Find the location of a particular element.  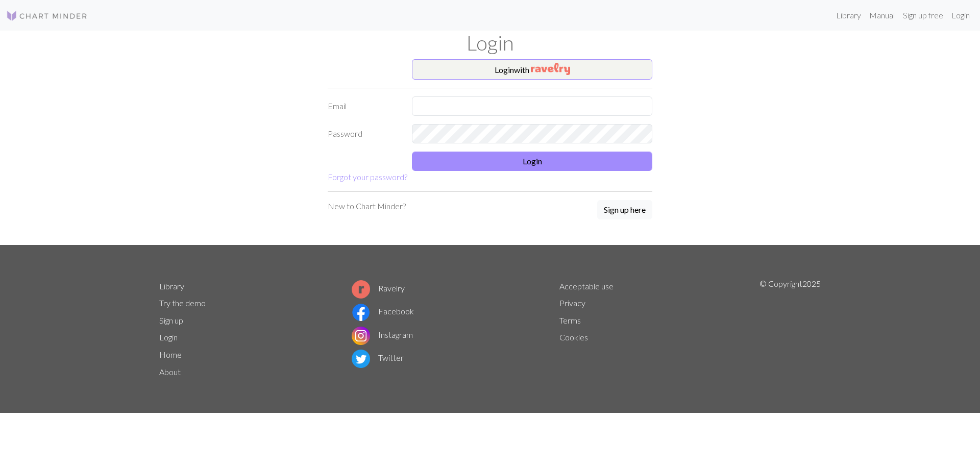

a: Manual is located at coordinates (882, 15).